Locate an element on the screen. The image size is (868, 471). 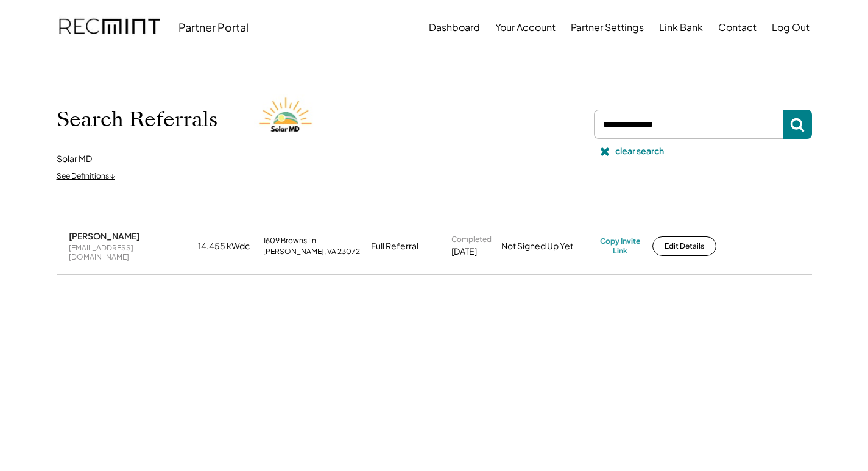
div: Full Referral is located at coordinates (395, 246).